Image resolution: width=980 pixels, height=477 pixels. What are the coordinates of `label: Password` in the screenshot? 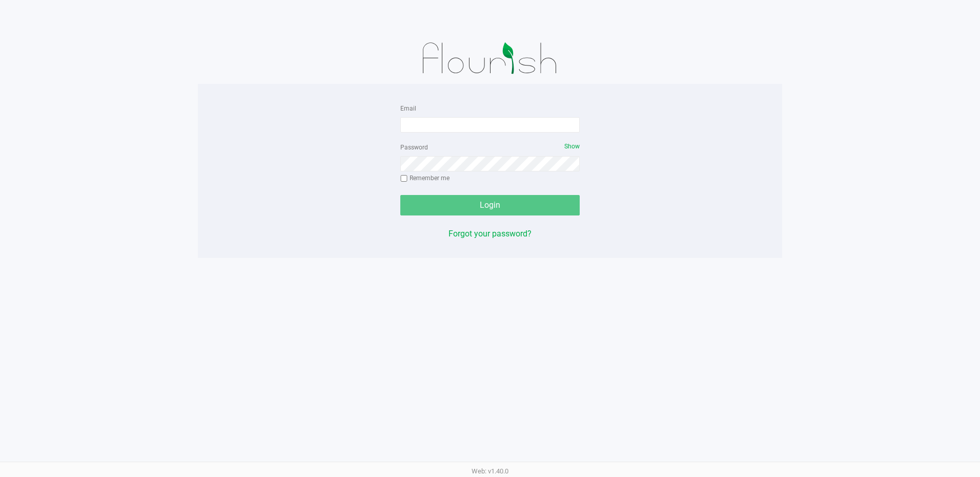 It's located at (414, 148).